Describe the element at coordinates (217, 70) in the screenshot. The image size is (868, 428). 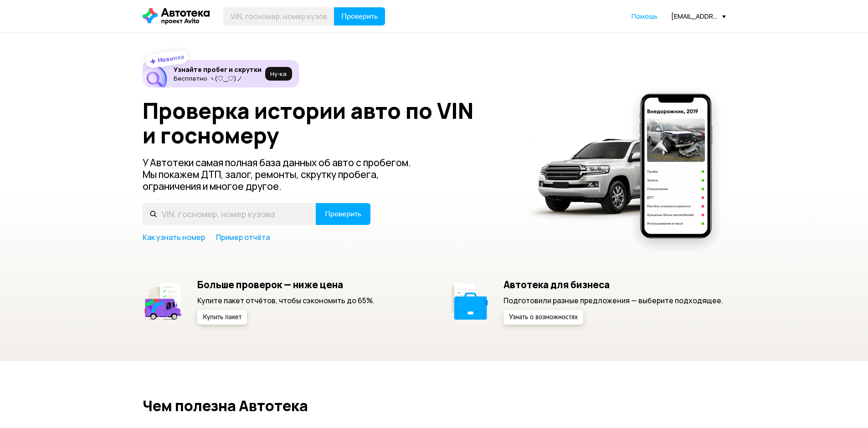
I see `h6: Узнайте пробег и скрутки` at that location.